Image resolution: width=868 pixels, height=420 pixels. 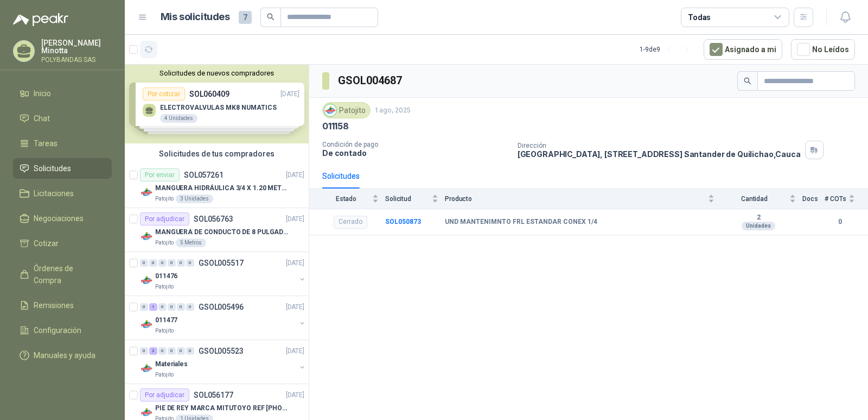 I want to click on span: Inicio, so click(x=42, y=93).